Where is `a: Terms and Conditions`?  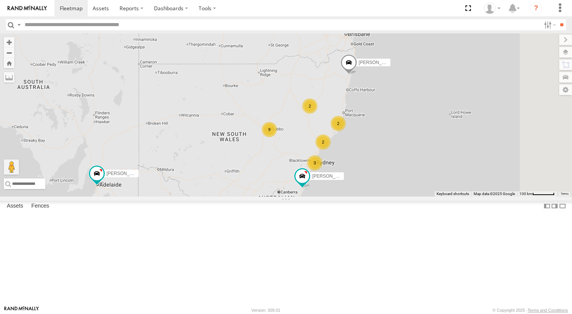 a: Terms and Conditions is located at coordinates (548, 310).